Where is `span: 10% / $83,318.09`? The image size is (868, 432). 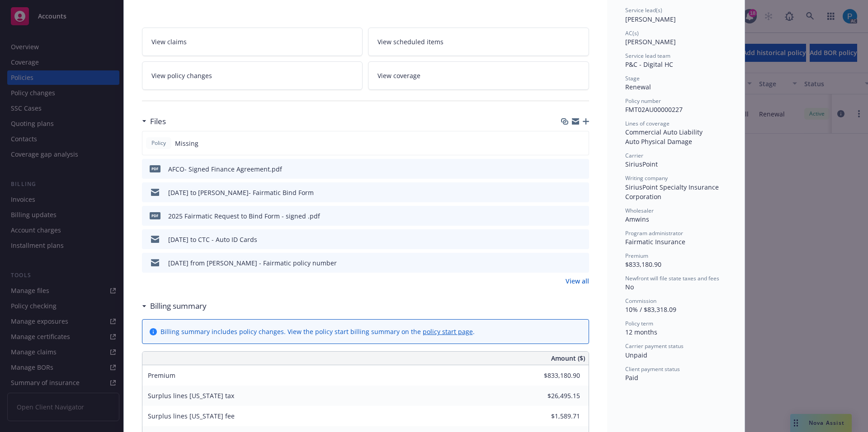 span: 10% / $83,318.09 is located at coordinates (650, 309).